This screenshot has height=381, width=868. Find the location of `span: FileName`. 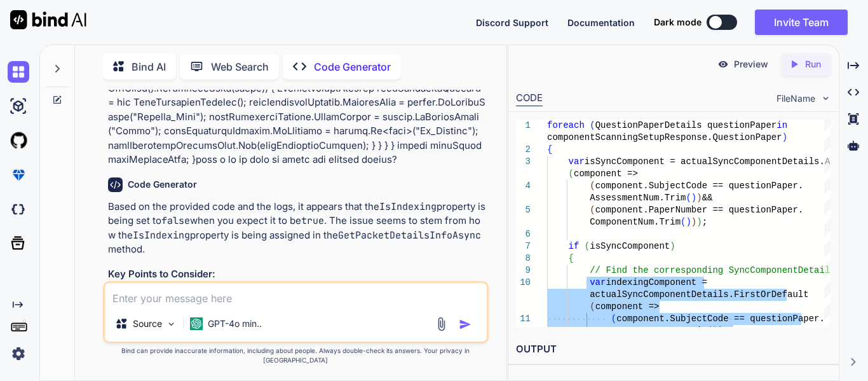

span: FileName is located at coordinates (796, 99).